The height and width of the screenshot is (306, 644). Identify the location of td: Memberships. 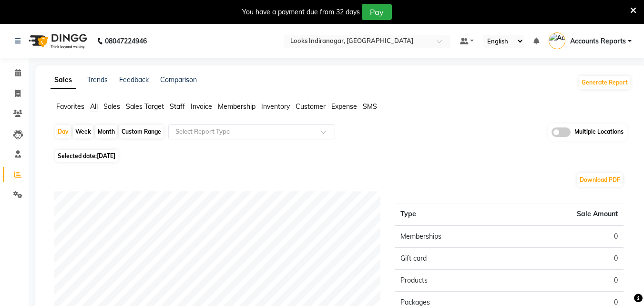
(452, 236).